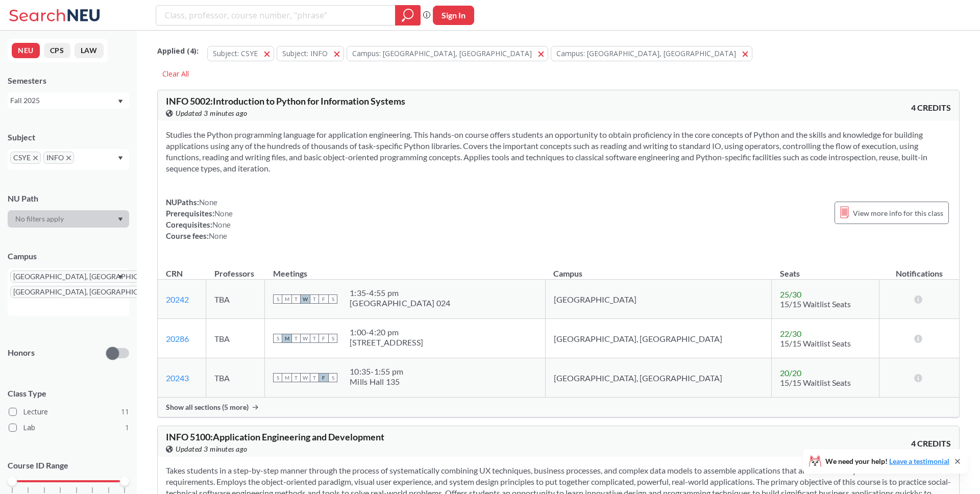 The width and height of the screenshot is (980, 494). Describe the element at coordinates (408, 15) in the screenshot. I see `svg: magnifying glass` at that location.